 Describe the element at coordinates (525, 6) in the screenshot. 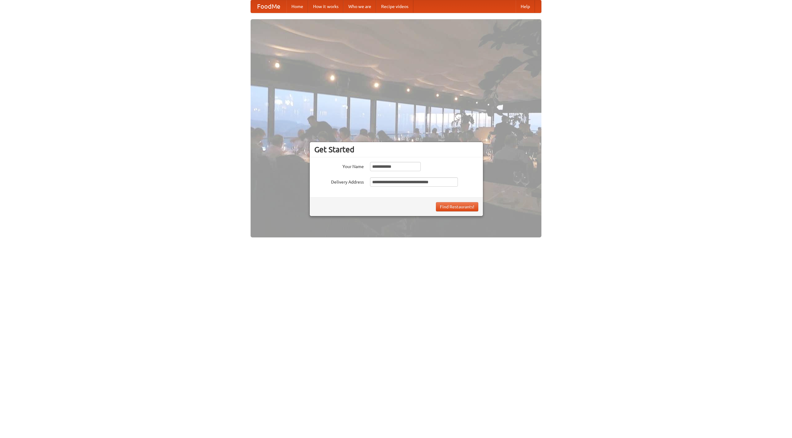

I see `a: Help` at that location.